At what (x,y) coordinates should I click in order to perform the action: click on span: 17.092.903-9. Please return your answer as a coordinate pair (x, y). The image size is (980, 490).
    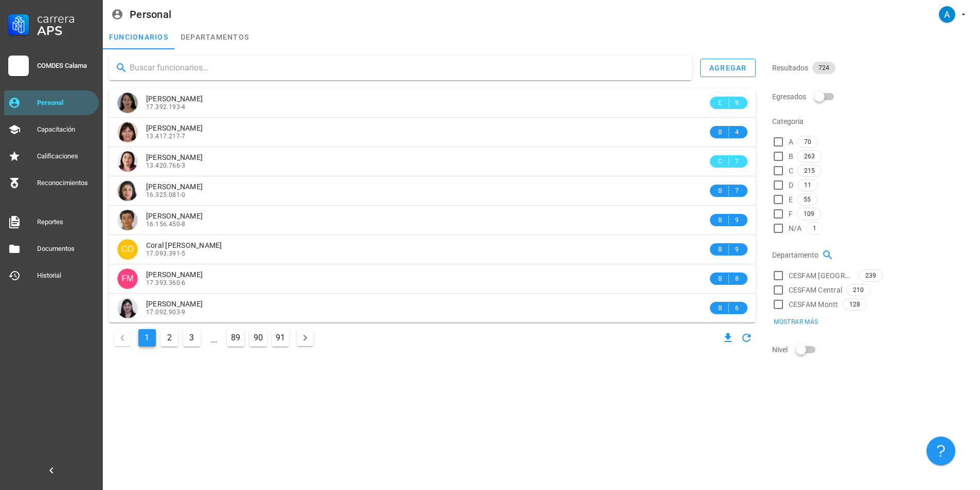
    Looking at the image, I should click on (166, 312).